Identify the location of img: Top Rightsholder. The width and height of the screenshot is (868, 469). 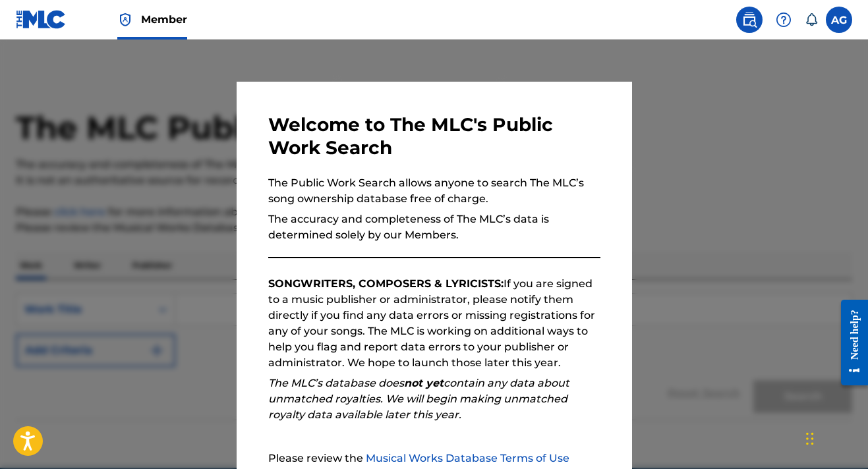
(125, 20).